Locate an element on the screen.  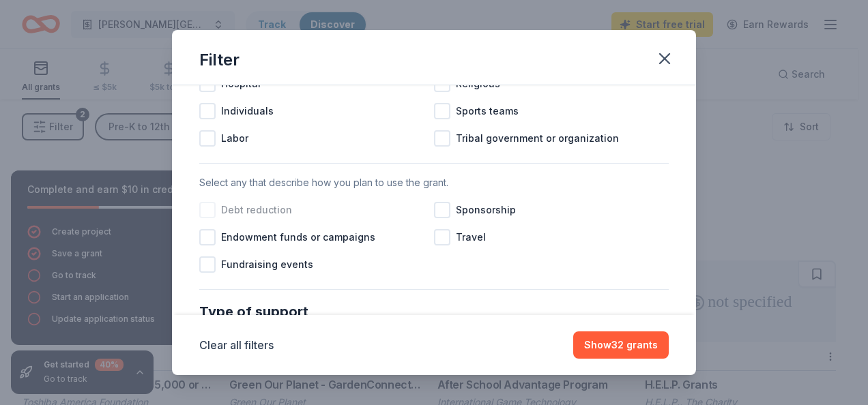
span: Sports teams is located at coordinates (487, 111).